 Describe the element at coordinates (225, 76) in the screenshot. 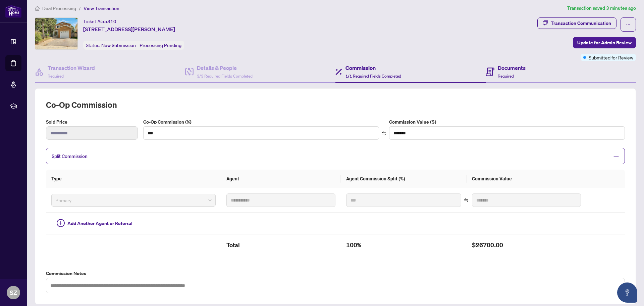

I see `span: 3/3 Required Fields Completed` at that location.